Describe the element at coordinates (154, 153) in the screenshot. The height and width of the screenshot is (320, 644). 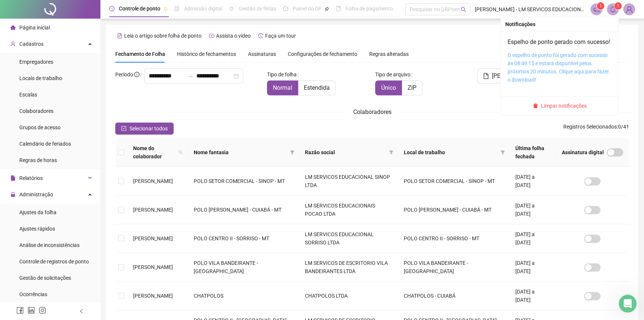
I see `span: Nome do colaborador` at that location.